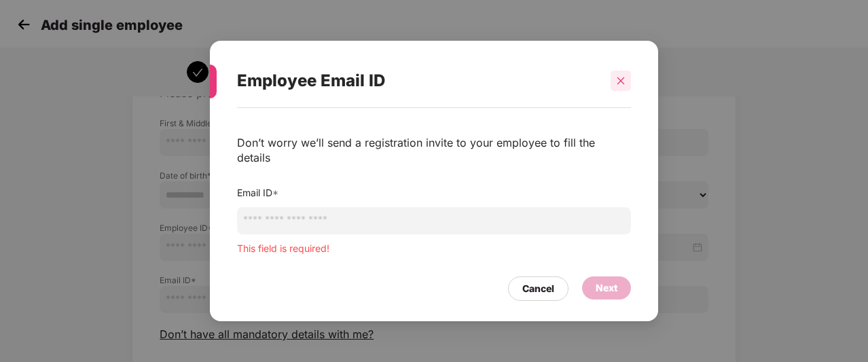 The width and height of the screenshot is (868, 362). I want to click on div: Employee Email ID, so click(418, 81).